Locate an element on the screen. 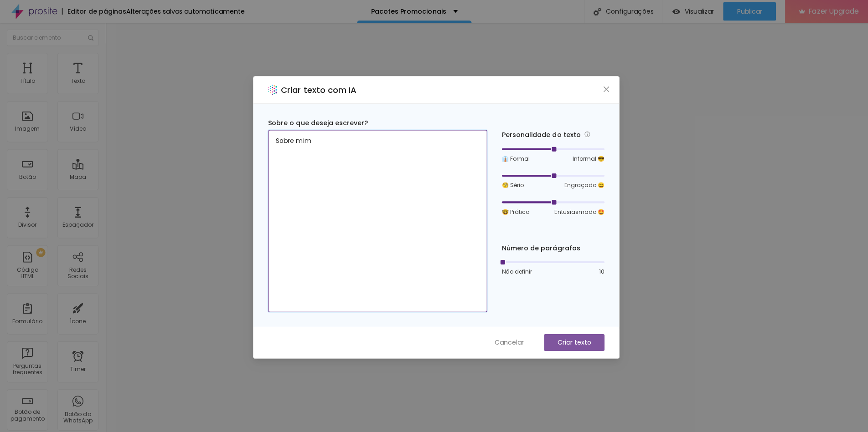 Image resolution: width=868 pixels, height=432 pixels. span: 🧐 Sério is located at coordinates (510, 184).